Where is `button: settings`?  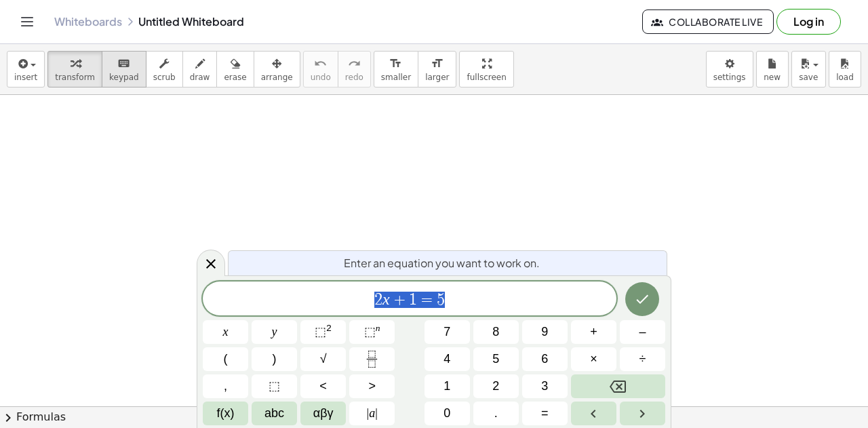 button: settings is located at coordinates (729, 69).